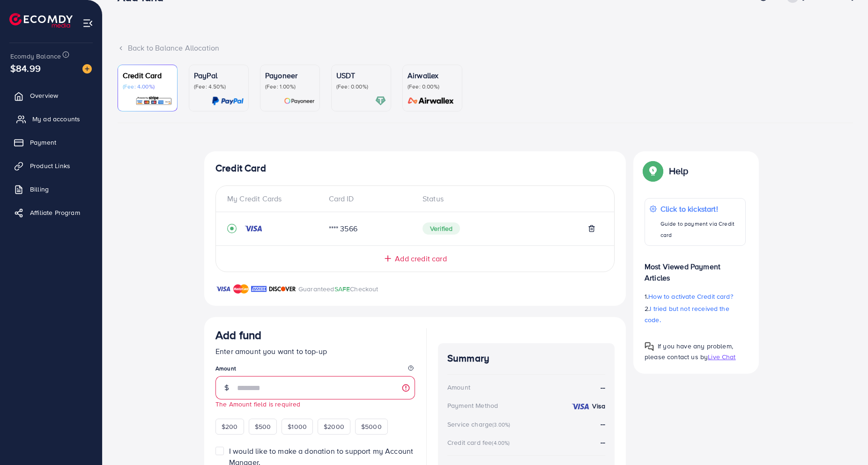 This screenshot has height=465, width=868. Describe the element at coordinates (695, 314) in the screenshot. I see `p: 2.` at that location.